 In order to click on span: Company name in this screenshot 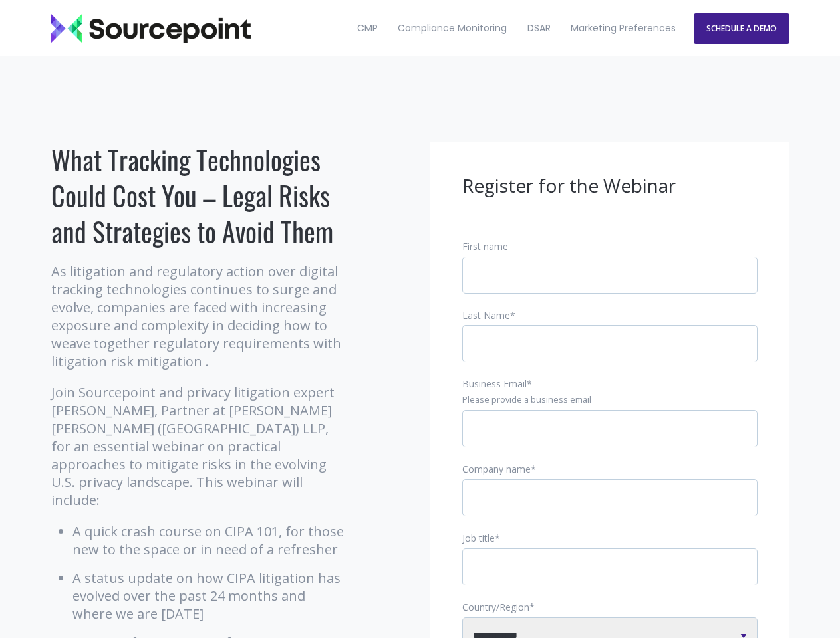, I will do `click(496, 469)`.